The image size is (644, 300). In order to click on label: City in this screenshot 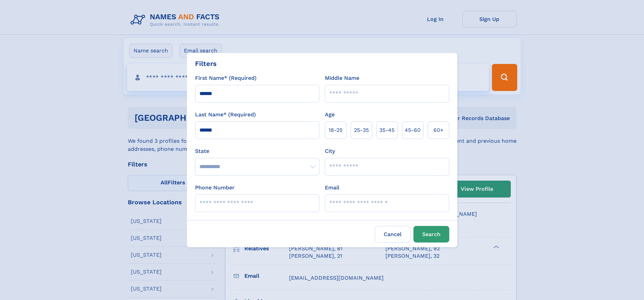, I will do `click(330, 151)`.